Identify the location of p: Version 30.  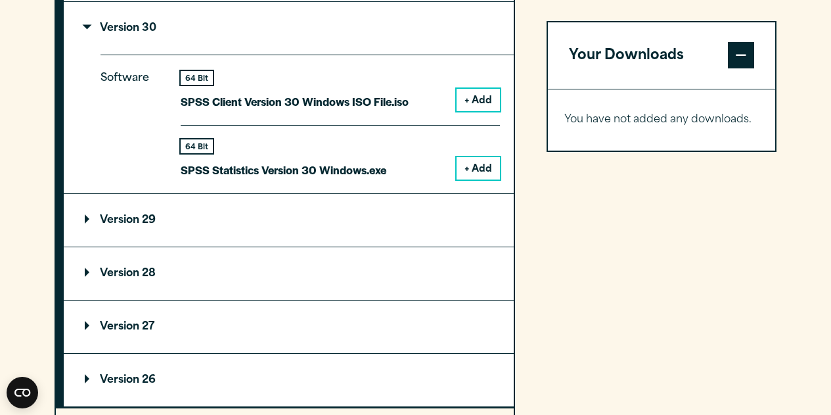
(120, 28).